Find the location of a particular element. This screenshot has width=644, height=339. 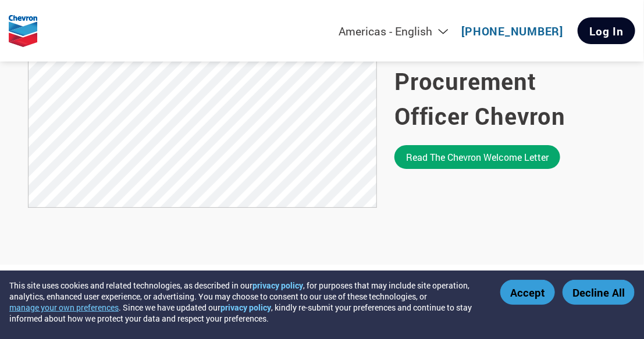

button: manage your own preferences is located at coordinates (64, 307).